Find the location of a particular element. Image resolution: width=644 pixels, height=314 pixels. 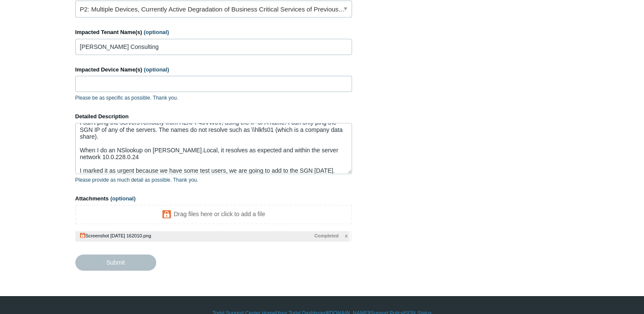

label: Impacted Tenant Name(s) is located at coordinates (214, 32).